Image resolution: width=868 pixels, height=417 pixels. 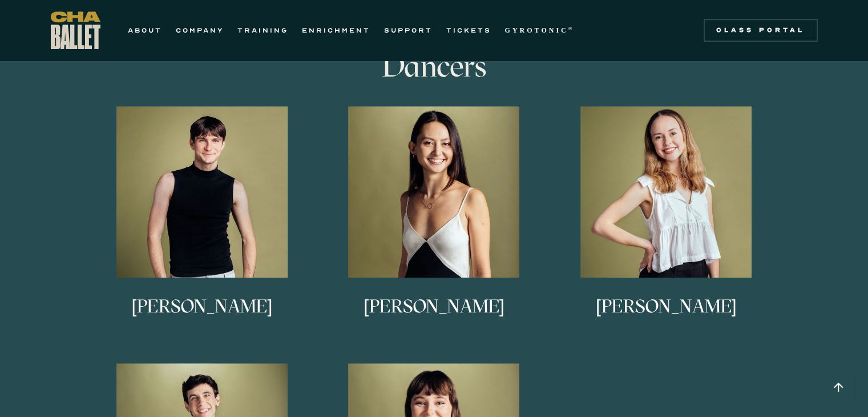 I want to click on h3: Dancers, so click(x=434, y=66).